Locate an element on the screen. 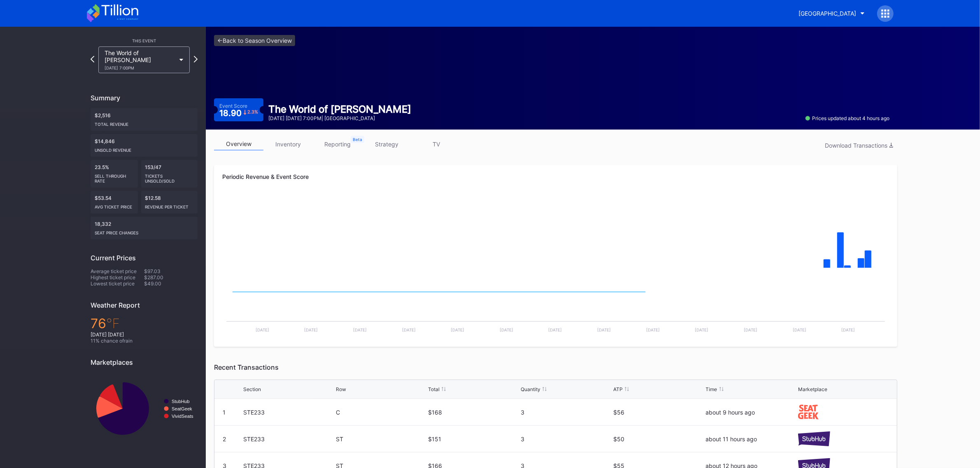 The image size is (980, 468). div: Summary is located at coordinates (144, 98).